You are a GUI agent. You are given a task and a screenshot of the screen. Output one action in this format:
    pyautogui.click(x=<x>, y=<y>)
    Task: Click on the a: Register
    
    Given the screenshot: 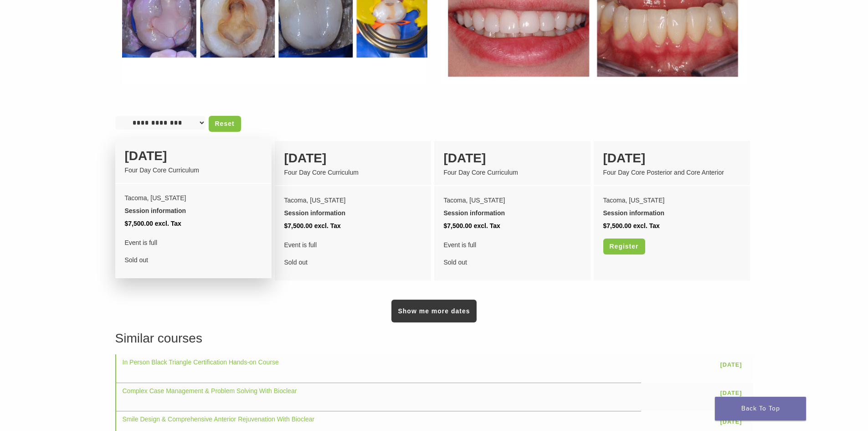 What is the action you would take?
    pyautogui.click(x=624, y=246)
    